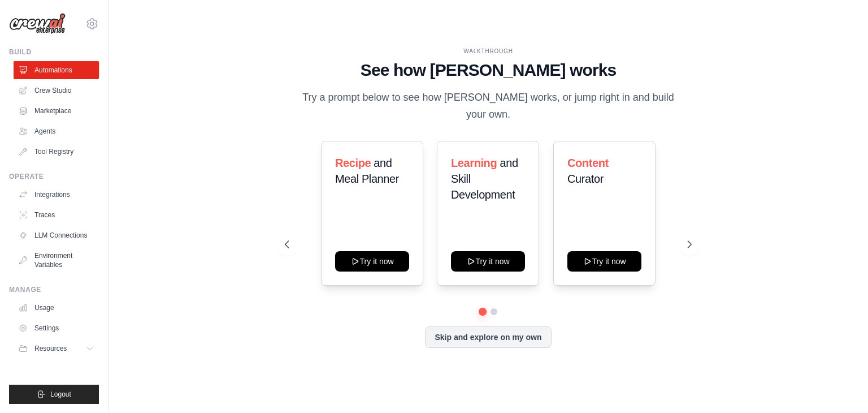 This screenshot has height=413, width=868. What do you see at coordinates (56, 348) in the screenshot?
I see `button: Resources` at bounding box center [56, 348].